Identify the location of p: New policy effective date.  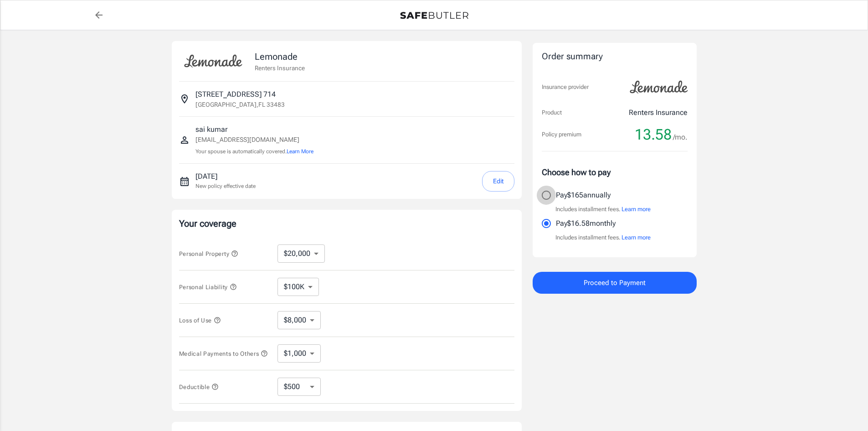
(225, 186).